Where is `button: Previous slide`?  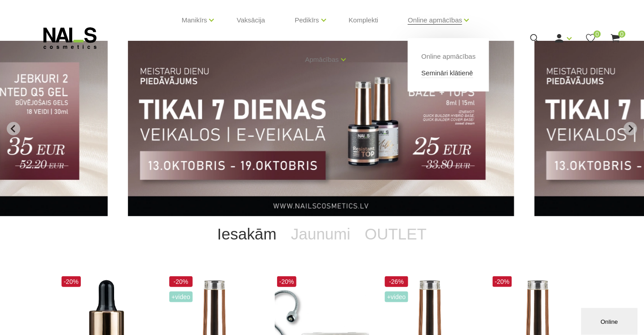 button: Previous slide is located at coordinates (14, 129).